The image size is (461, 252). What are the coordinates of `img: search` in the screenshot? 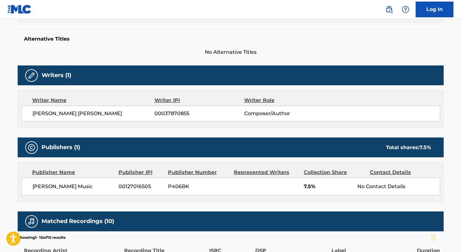 It's located at (389, 9).